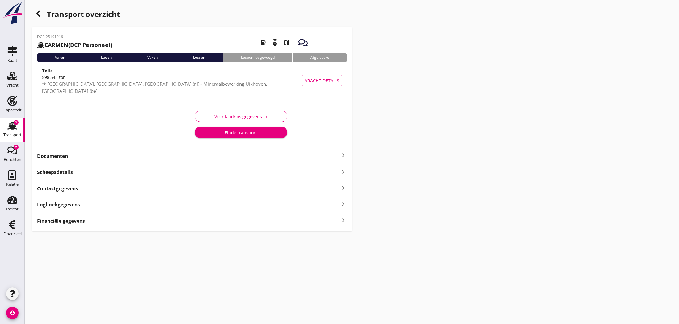 The image size is (679, 324). Describe the element at coordinates (241, 132) in the screenshot. I see `button: Einde transport` at that location.